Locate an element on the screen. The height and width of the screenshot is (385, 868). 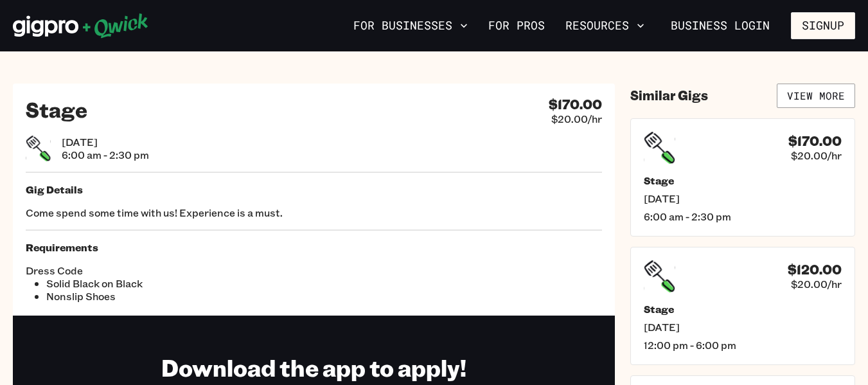
span: Dress Code is located at coordinates (170, 271).